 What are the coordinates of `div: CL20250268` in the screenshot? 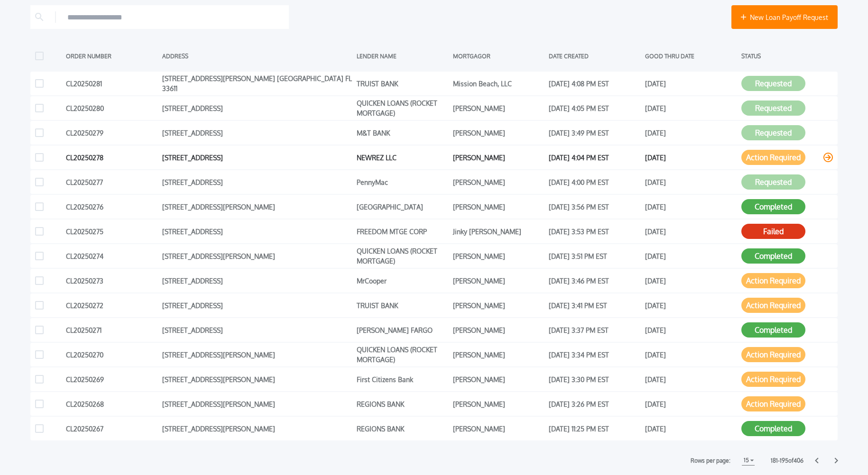 It's located at (111, 404).